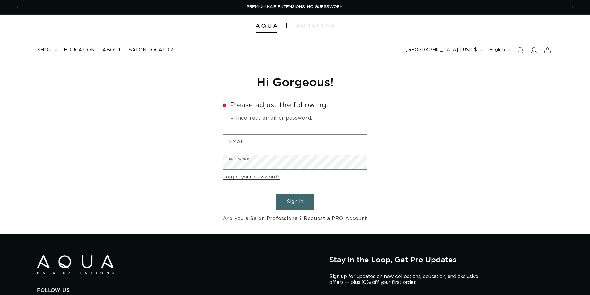  What do you see at coordinates (44, 50) in the screenshot?
I see `span: shop` at bounding box center [44, 50].